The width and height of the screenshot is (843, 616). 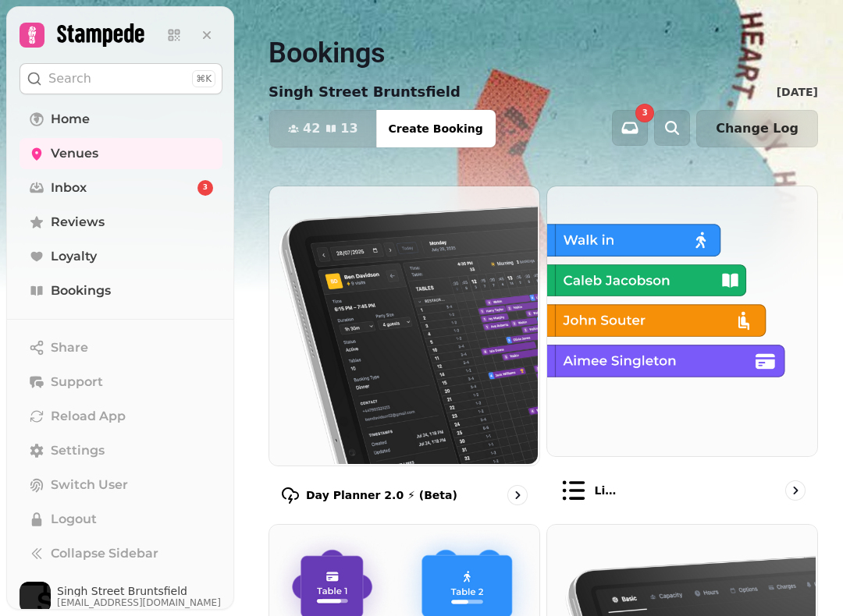 What do you see at coordinates (121, 382) in the screenshot?
I see `button: Support` at bounding box center [121, 382].